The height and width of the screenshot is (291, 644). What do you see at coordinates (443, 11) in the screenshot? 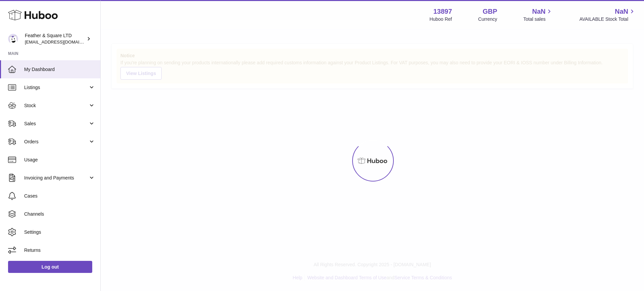
I see `strong: 13897` at bounding box center [443, 11].